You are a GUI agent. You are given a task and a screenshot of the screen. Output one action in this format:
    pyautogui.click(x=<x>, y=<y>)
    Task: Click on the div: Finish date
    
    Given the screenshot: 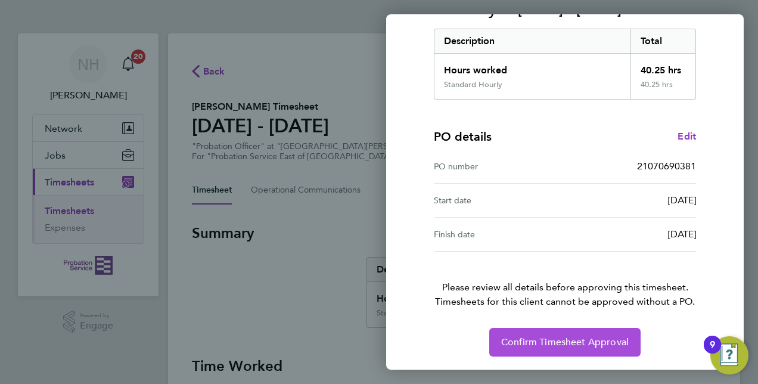 What is the action you would take?
    pyautogui.click(x=499, y=234)
    